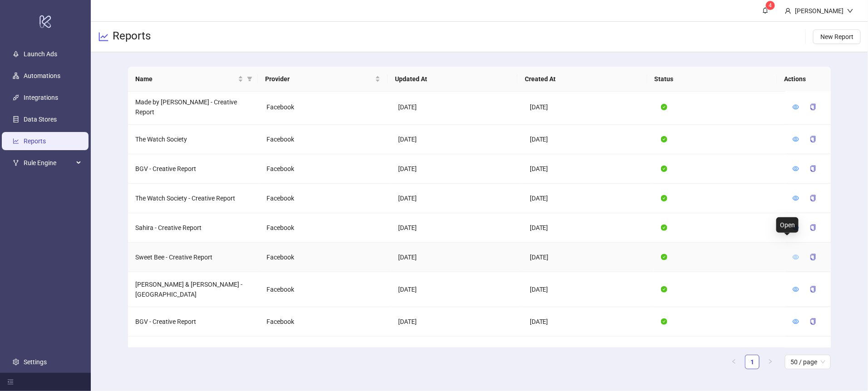  Describe the element at coordinates (194, 139) in the screenshot. I see `td: The Watch Society` at that location.